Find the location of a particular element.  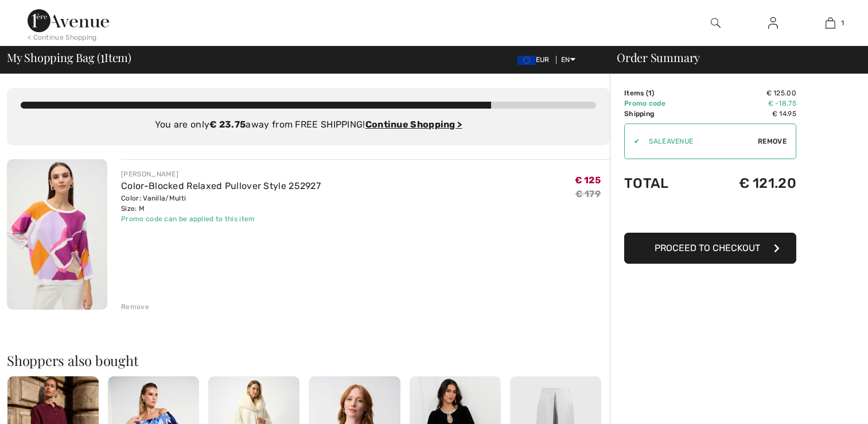

img: Color-Blocked Relaxed Pullover Style 252927 is located at coordinates (57, 234).